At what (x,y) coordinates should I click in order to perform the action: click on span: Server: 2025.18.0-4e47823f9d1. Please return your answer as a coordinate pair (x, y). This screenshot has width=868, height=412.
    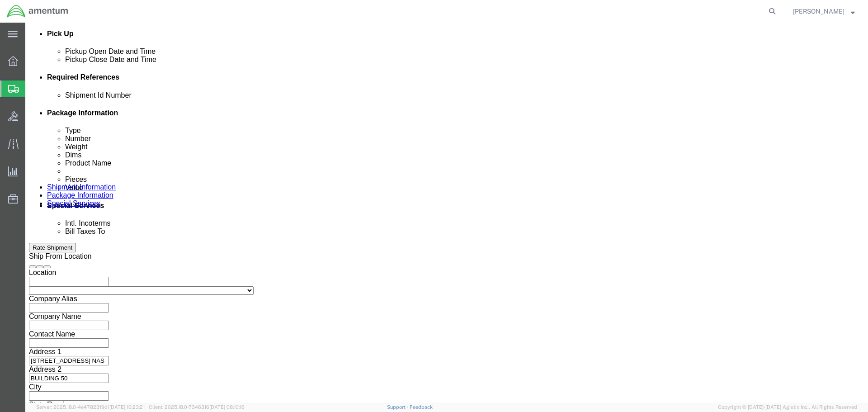
    Looking at the image, I should click on (90, 407).